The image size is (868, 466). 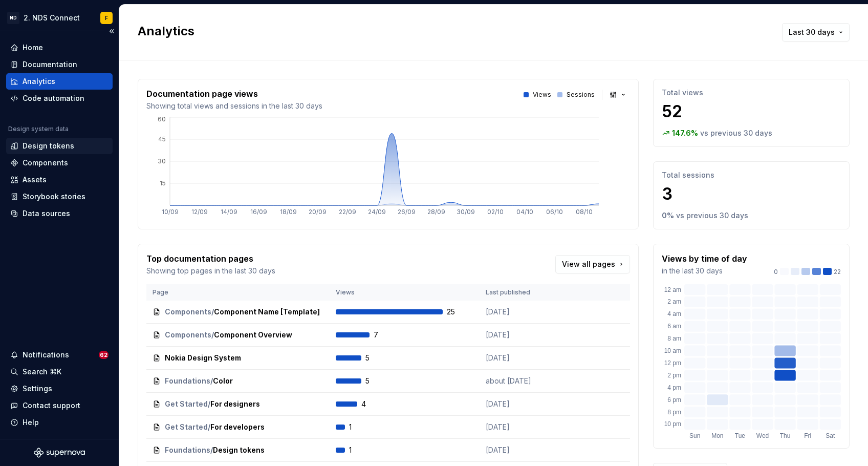 What do you see at coordinates (203, 358) in the screenshot?
I see `span: Nokia Design System` at bounding box center [203, 358].